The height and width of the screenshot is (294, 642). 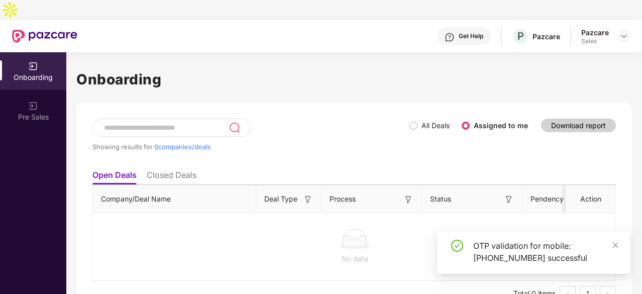 What do you see at coordinates (234, 128) in the screenshot?
I see `img: svg+xml;base64,PHN2ZyB3aWR0aD0iMjQiIGhlaWdodD0iMjUiIHZpZXdCb3g9IjAgMCAyNCAyNSIgZmlsbD0ibm9uZSIgeG...` at bounding box center [234, 128].